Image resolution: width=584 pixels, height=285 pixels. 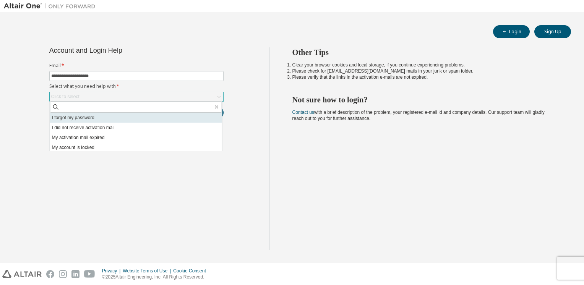 What do you see at coordinates (425, 52) in the screenshot?
I see `h2: Other Tips` at bounding box center [425, 52].